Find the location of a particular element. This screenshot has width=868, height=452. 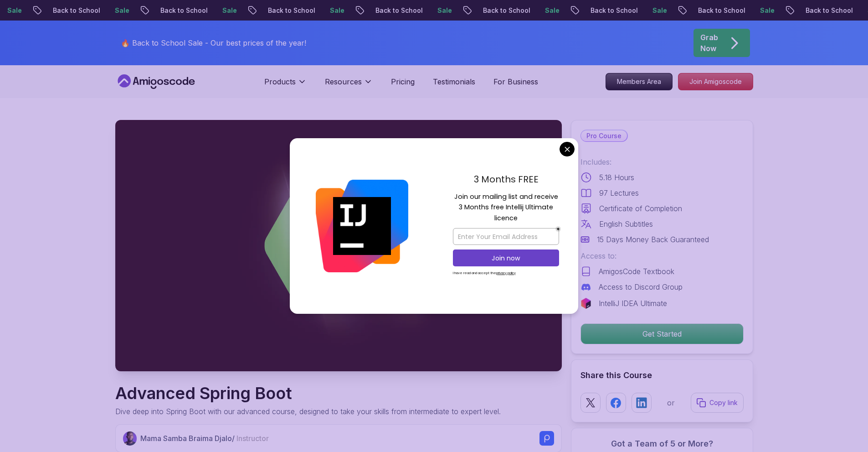

h3: Got a Team of 5 or More? is located at coordinates (662, 443).